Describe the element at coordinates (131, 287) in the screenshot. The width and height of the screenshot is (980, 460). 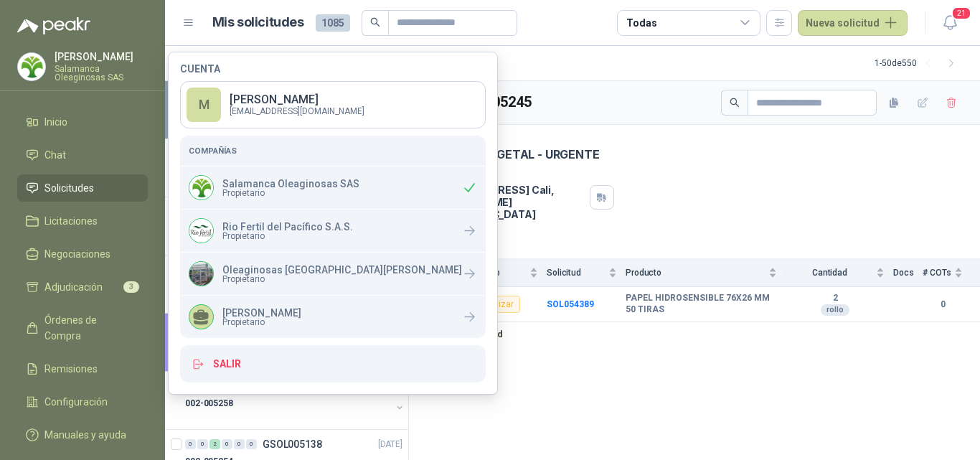
I see `span: 3` at that location.